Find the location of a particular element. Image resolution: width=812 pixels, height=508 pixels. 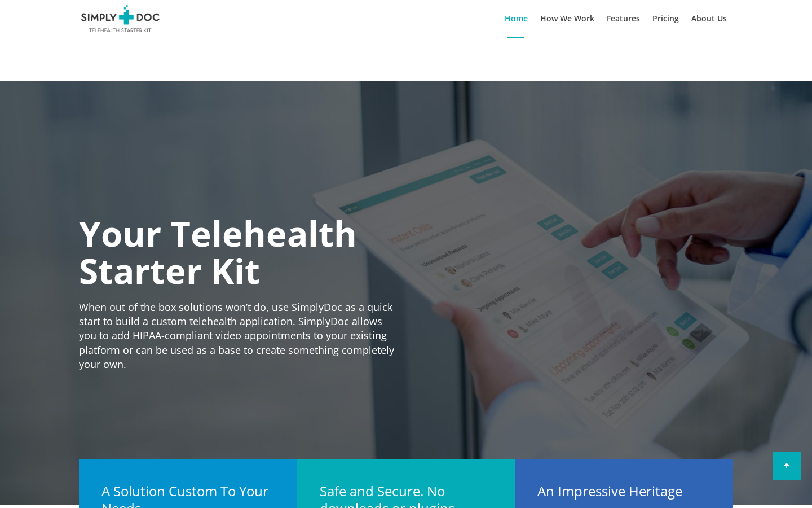

span: Pricing is located at coordinates (665, 18).